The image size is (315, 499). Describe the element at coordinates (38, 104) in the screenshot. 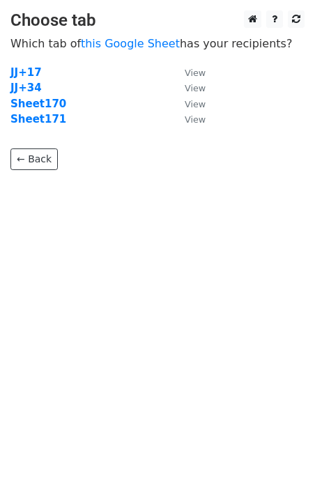

I see `strong: Sheet170` at that location.